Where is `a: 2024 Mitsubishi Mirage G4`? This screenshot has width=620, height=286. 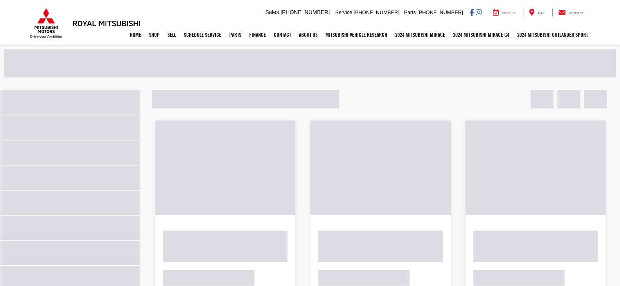 a: 2024 Mitsubishi Mirage G4 is located at coordinates (481, 35).